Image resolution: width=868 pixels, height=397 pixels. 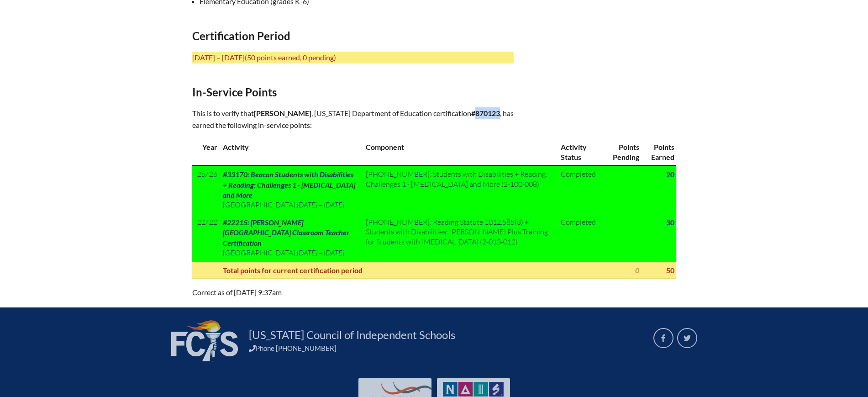 What do you see at coordinates (622, 270) in the screenshot?
I see `th: 0` at bounding box center [622, 270].